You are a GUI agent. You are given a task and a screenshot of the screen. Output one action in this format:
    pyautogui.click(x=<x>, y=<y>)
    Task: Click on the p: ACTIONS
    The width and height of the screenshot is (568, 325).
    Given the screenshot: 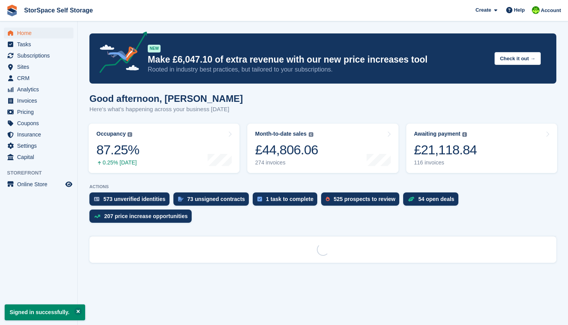 What is the action you would take?
    pyautogui.click(x=323, y=187)
    